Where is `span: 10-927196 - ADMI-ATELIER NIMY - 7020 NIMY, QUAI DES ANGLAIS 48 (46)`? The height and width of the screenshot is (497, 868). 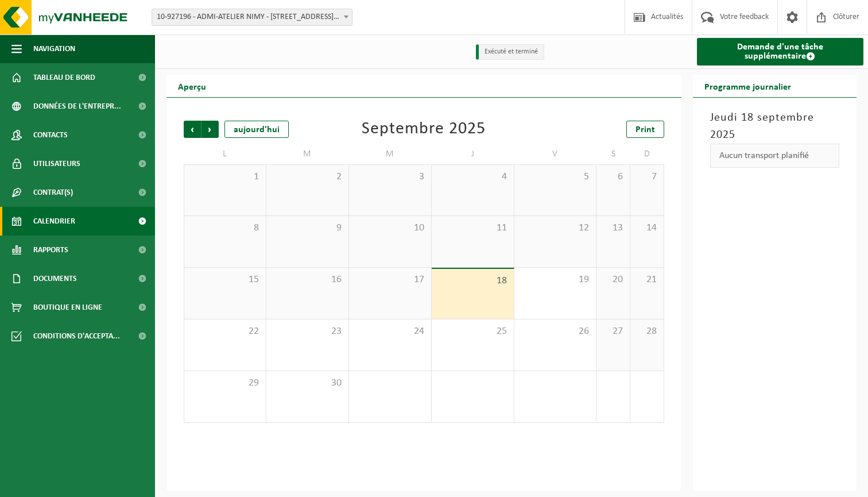 span: 10-927196 - ADMI-ATELIER NIMY - 7020 NIMY, QUAI DES ANGLAIS 48 (46) is located at coordinates (252, 17).